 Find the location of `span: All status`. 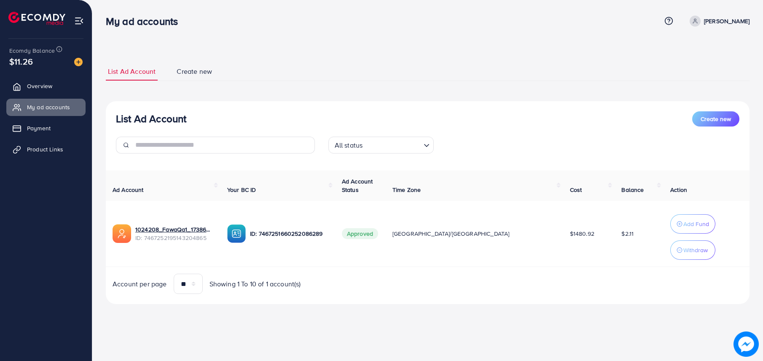

span: All status is located at coordinates (349, 145).